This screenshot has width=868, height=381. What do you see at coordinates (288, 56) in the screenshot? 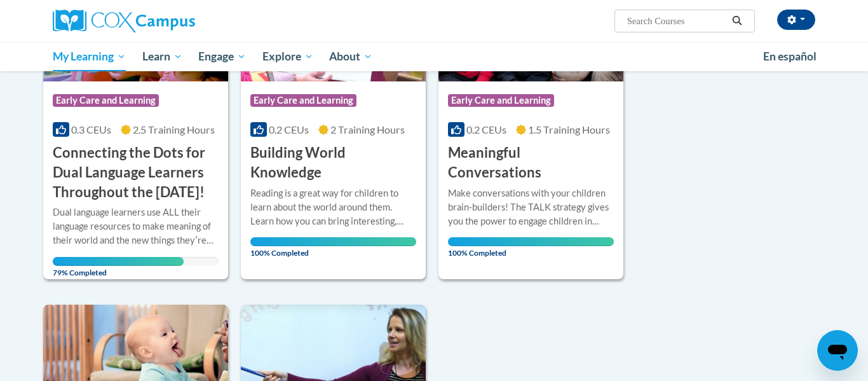
I see `a: Explore` at bounding box center [288, 56].